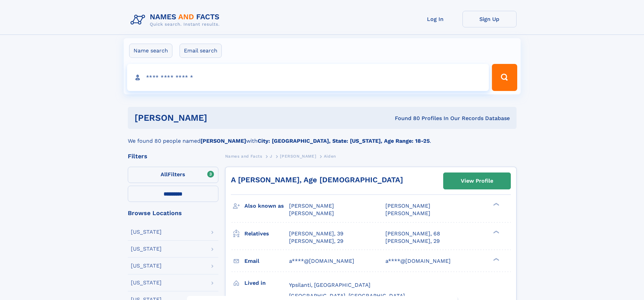  What do you see at coordinates (271, 157) in the screenshot?
I see `span: J` at bounding box center [271, 157].